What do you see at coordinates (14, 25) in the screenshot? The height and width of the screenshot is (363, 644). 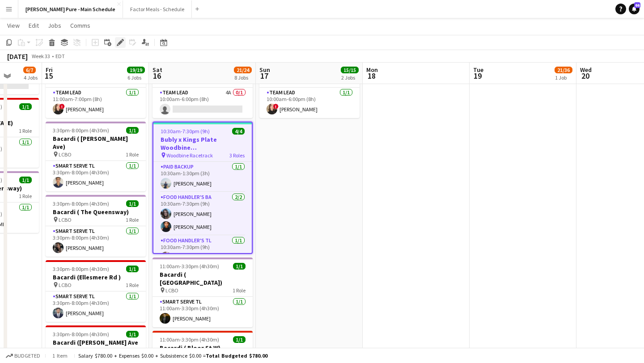 I see `span: View` at bounding box center [14, 25].